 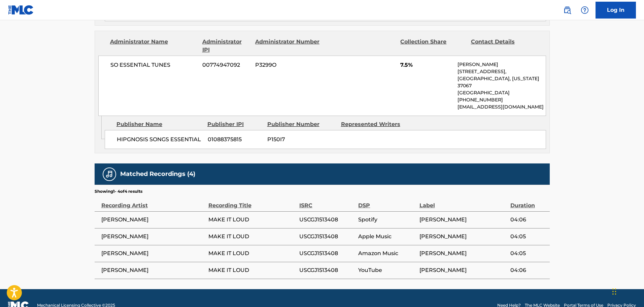 What do you see at coordinates (584, 10) in the screenshot?
I see `img: help` at bounding box center [584, 10].